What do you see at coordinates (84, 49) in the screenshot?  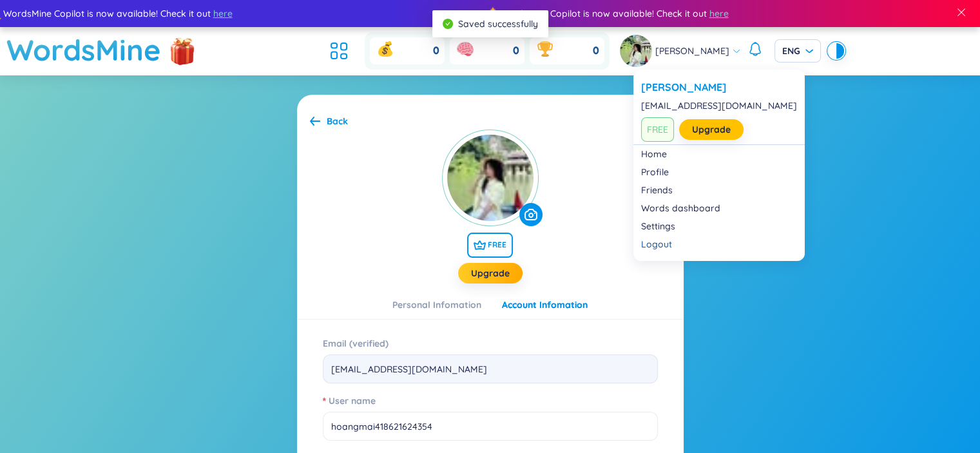 I see `a: WordsMine` at bounding box center [84, 49].